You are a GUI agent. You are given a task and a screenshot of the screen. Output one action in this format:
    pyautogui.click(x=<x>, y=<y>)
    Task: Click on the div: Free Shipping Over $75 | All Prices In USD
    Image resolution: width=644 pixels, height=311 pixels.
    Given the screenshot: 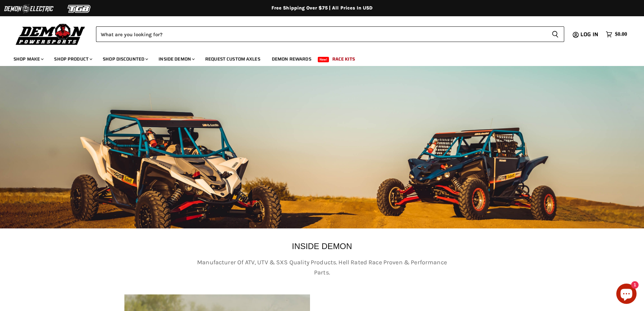 What is the action you would take?
    pyautogui.click(x=322, y=8)
    